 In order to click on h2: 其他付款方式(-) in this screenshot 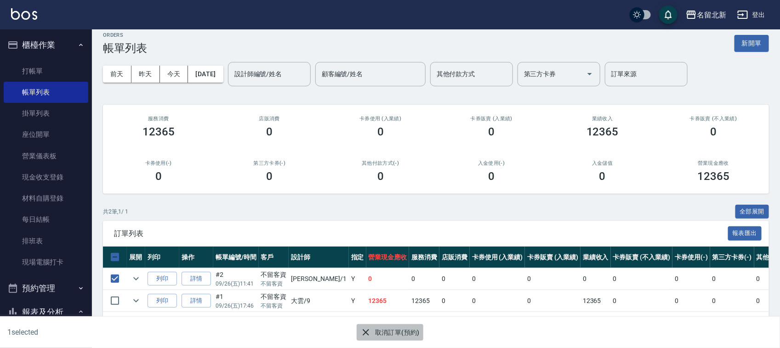, I will do `click(381, 163)`.